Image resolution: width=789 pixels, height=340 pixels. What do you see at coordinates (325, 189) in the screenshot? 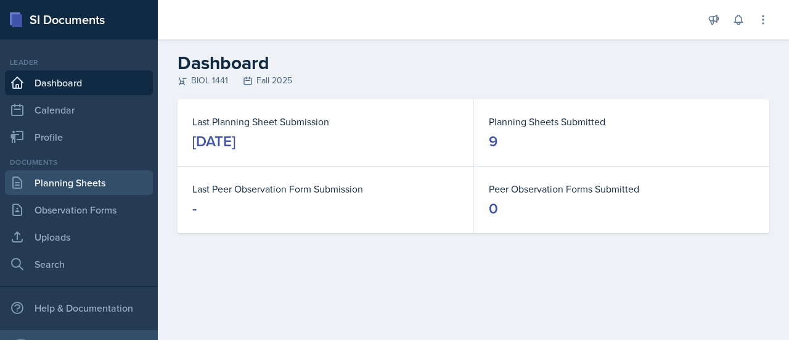
I see `dt: Last Peer Observation Form Submission` at bounding box center [325, 189].